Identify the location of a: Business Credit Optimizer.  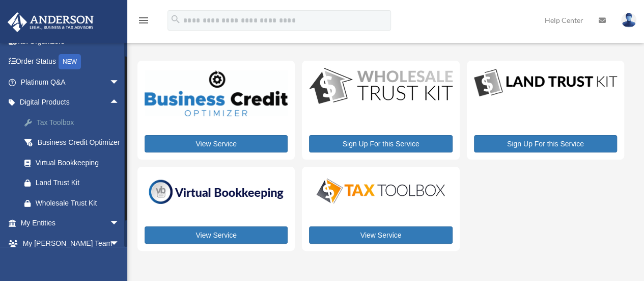
(75, 143).